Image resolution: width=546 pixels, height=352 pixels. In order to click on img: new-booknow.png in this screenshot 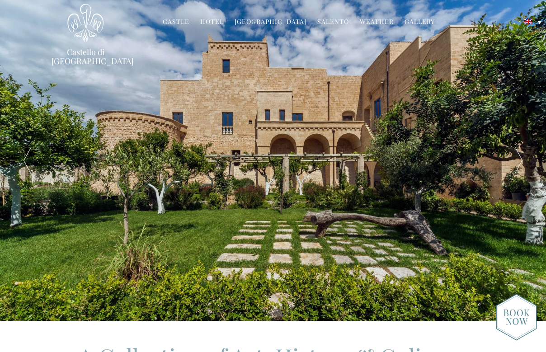, I will do `click(516, 317)`.